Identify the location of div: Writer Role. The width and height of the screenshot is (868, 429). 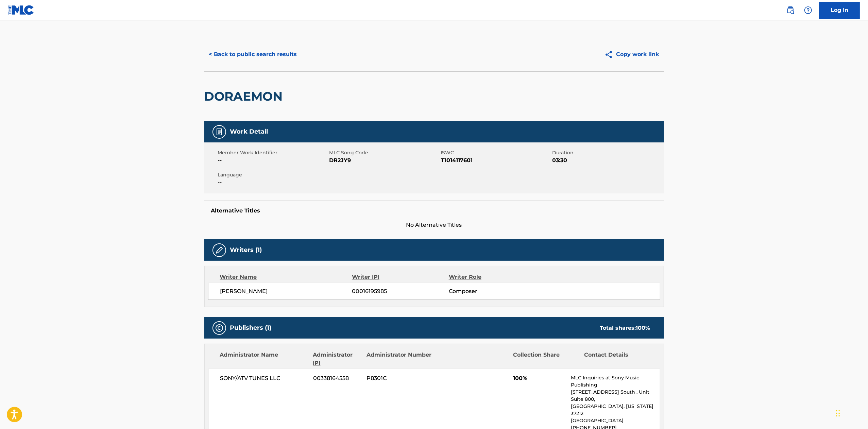
(493, 277).